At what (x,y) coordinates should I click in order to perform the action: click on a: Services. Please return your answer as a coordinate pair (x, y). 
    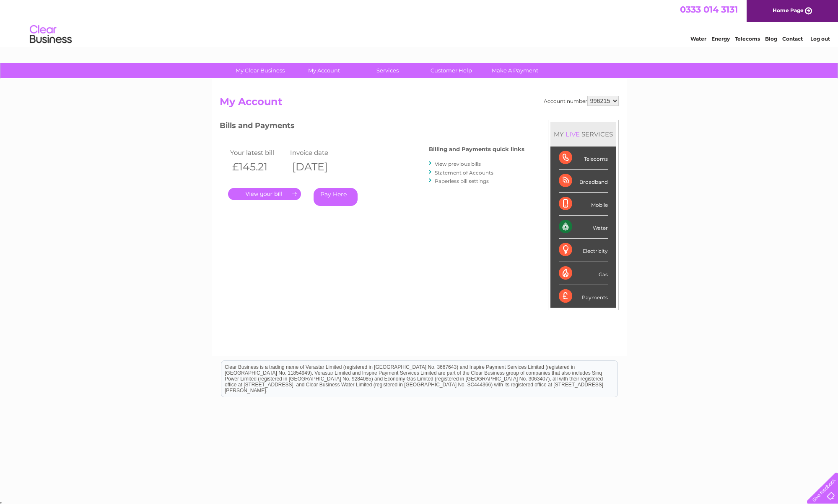
    Looking at the image, I should click on (387, 71).